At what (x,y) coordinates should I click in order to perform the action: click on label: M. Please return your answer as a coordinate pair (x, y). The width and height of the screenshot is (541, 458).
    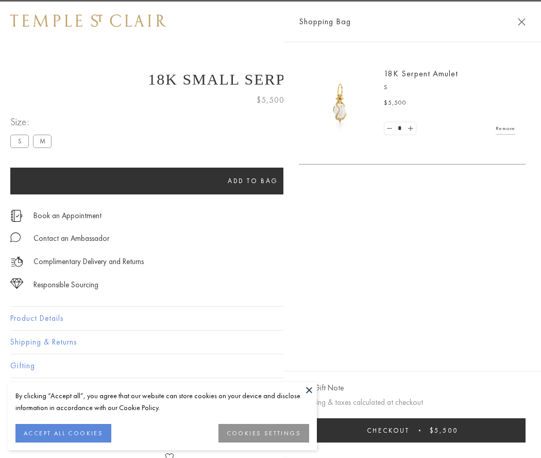
    Looking at the image, I should click on (42, 141).